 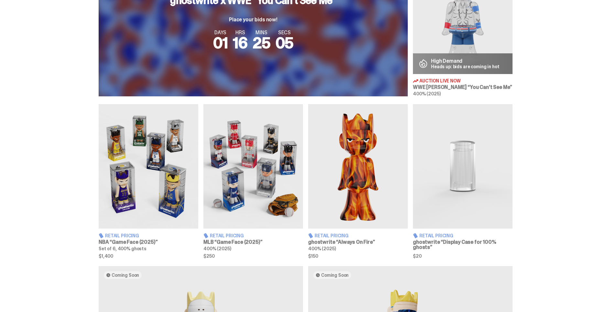 What do you see at coordinates (253, 20) in the screenshot?
I see `p: Place your bids now!` at bounding box center [253, 20].